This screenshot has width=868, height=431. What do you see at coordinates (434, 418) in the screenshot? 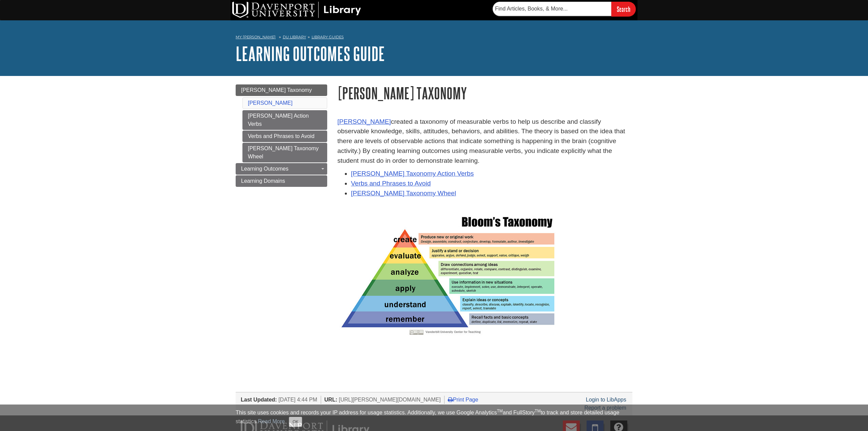
I see `div: This site uses cookies and records your IP address for usage statistics. Additionally, we use Goo...` at bounding box center [434, 418].